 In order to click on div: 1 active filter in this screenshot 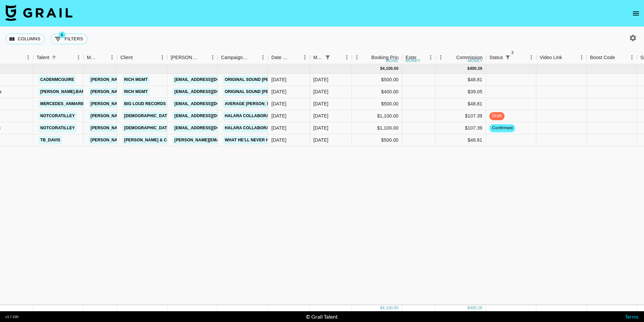, I will do `click(328, 57)`.